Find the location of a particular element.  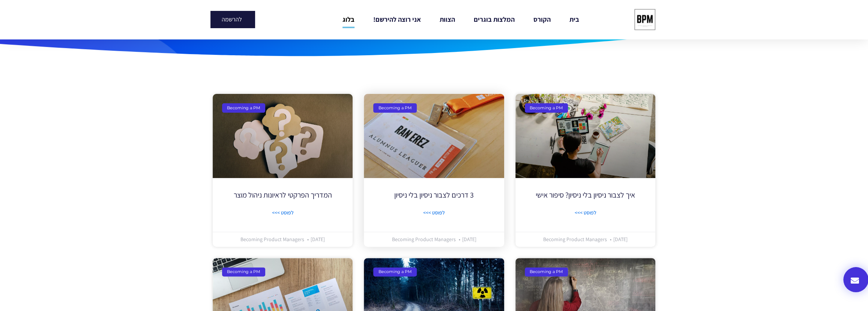

nav: Menu is located at coordinates (461, 20).